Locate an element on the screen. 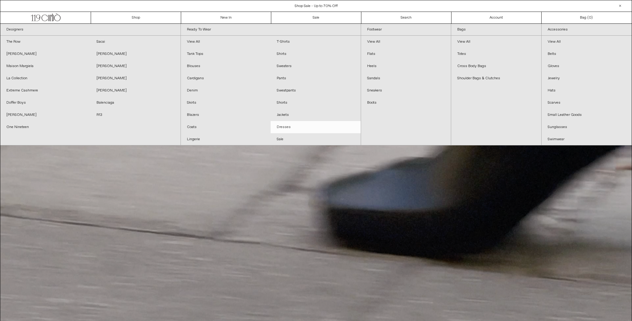  a: Boots is located at coordinates (406, 103).